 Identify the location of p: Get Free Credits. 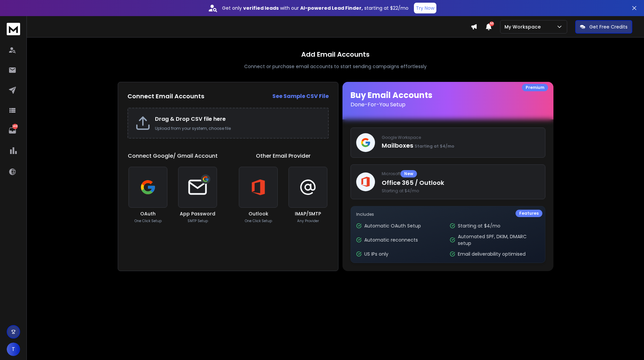
(609, 27).